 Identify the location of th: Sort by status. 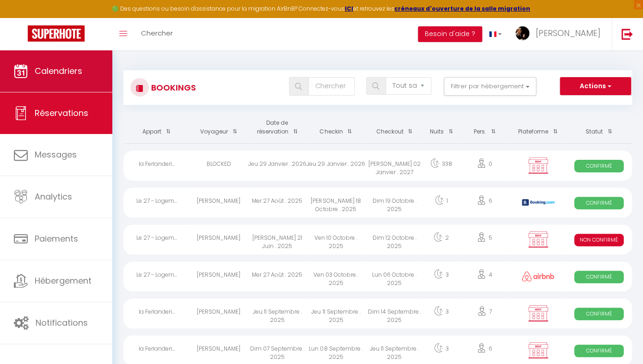
(599, 128).